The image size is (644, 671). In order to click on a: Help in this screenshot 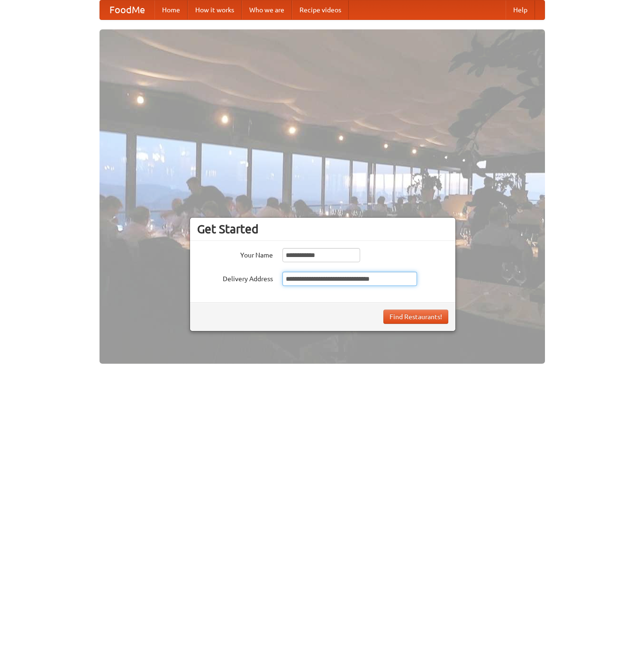, I will do `click(520, 10)`.